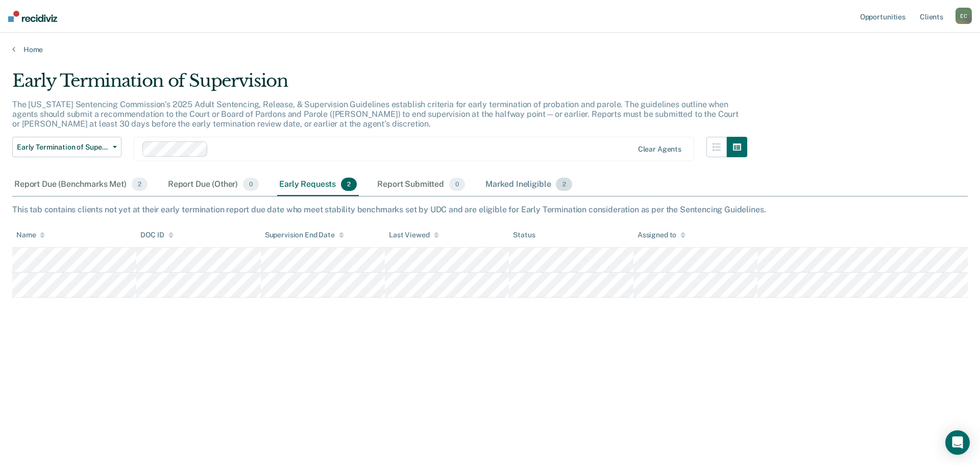  Describe the element at coordinates (660, 149) in the screenshot. I see `div: Clear agents` at that location.